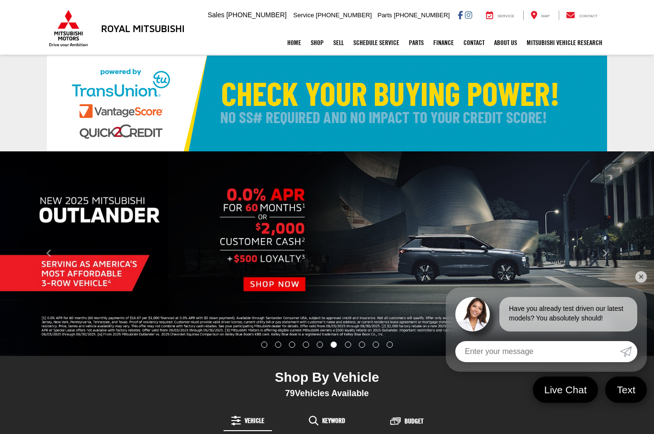 This screenshot has width=654, height=434. I want to click on li: Go to slide number 2., so click(278, 344).